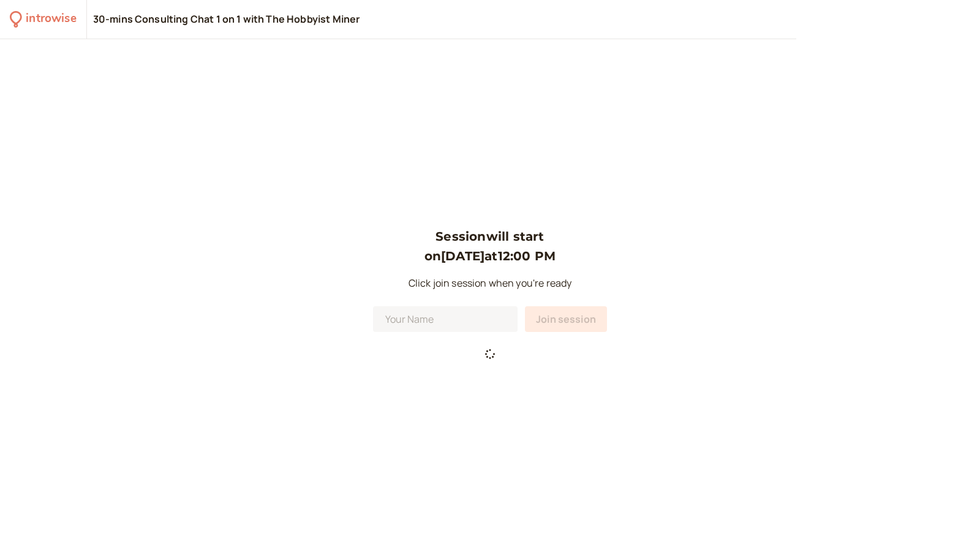  Describe the element at coordinates (490, 284) in the screenshot. I see `p: Click join session when you're ready` at that location.